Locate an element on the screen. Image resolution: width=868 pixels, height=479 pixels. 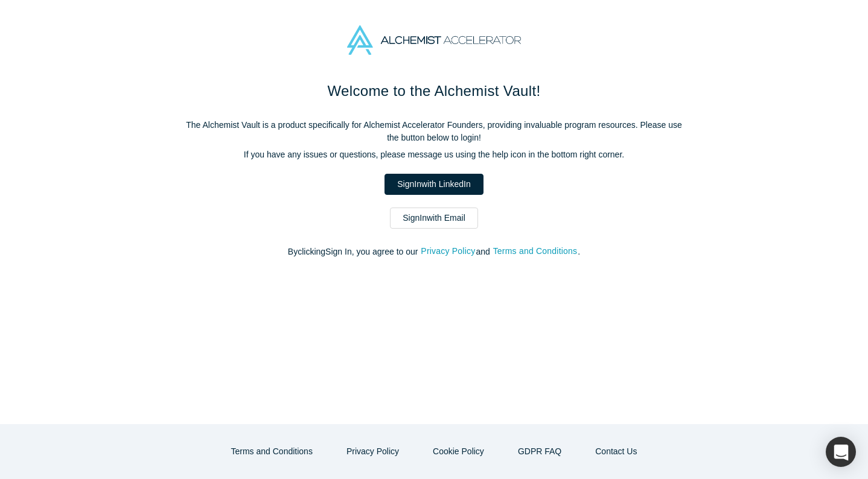
p: If you have any issues or questions, please message us using the help icon in the bottom right co... is located at coordinates (434, 155).